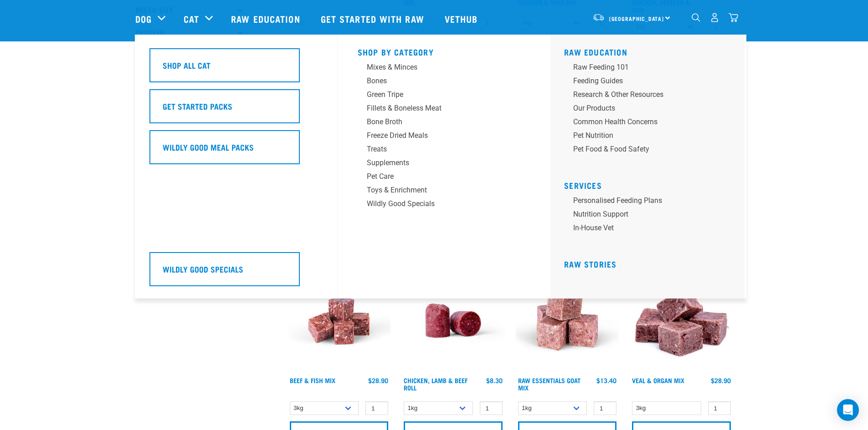  Describe the element at coordinates (651, 184) in the screenshot. I see `h5: Services` at that location.